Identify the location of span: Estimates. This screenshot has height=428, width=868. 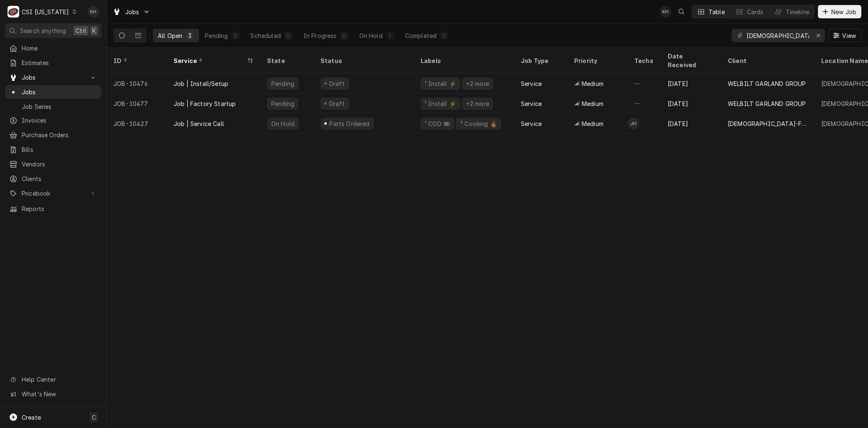
(59, 63).